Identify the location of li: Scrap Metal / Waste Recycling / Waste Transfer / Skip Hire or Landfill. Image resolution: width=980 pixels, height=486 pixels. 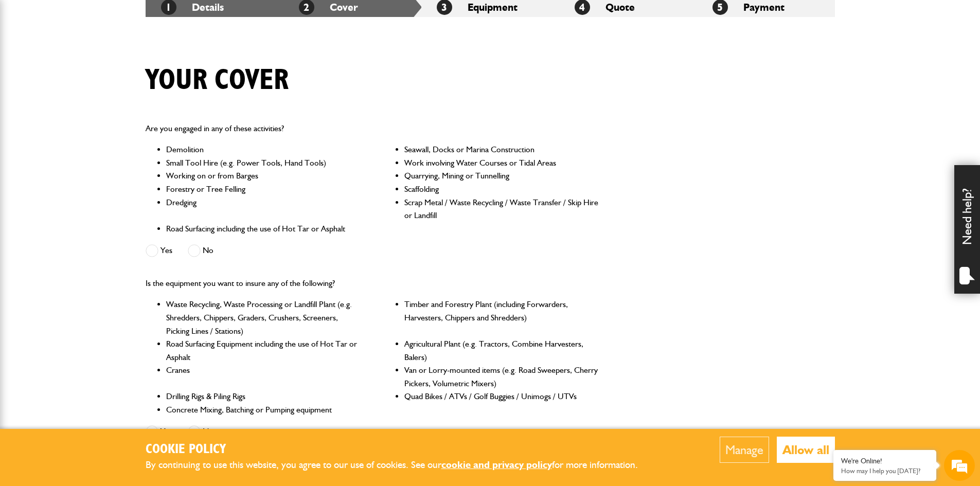
(502, 209).